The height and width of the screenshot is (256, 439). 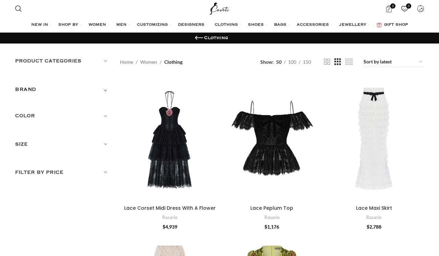 What do you see at coordinates (199, 38) in the screenshot?
I see `a: Go back` at bounding box center [199, 38].